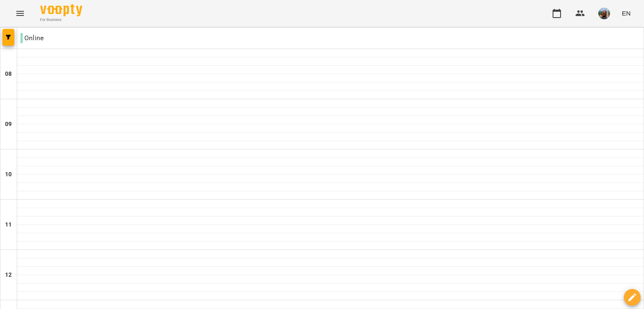 This screenshot has width=644, height=309. What do you see at coordinates (61, 10) in the screenshot?
I see `img: Voopty Logo` at bounding box center [61, 10].